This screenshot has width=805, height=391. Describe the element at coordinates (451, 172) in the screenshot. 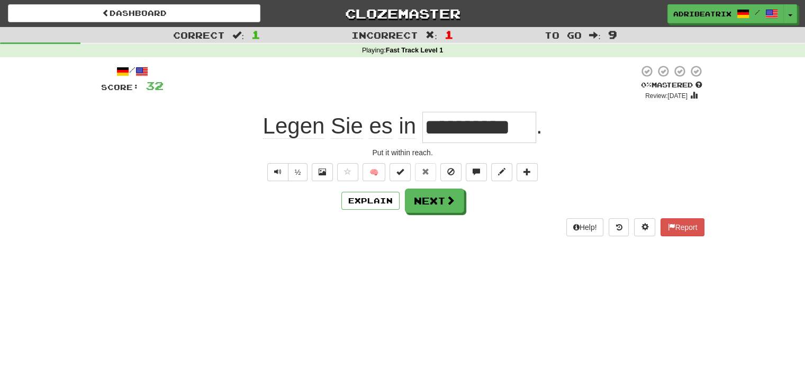

I see `button: Ignore sentence (alt+i)` at that location.